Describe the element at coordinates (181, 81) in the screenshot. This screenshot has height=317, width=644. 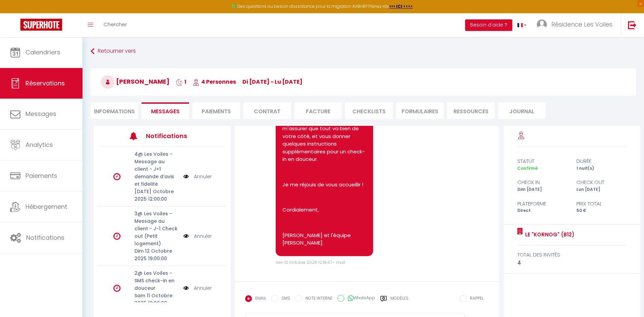
I see `span: 1` at that location.